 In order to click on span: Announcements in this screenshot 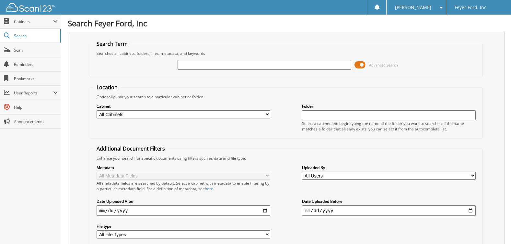, I will do `click(36, 121)`.